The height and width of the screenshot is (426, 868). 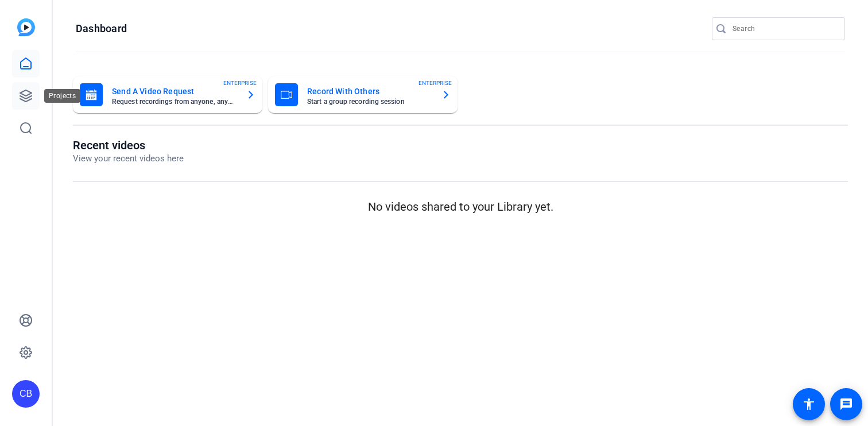 What do you see at coordinates (101, 29) in the screenshot?
I see `h1: Dashboard` at bounding box center [101, 29].